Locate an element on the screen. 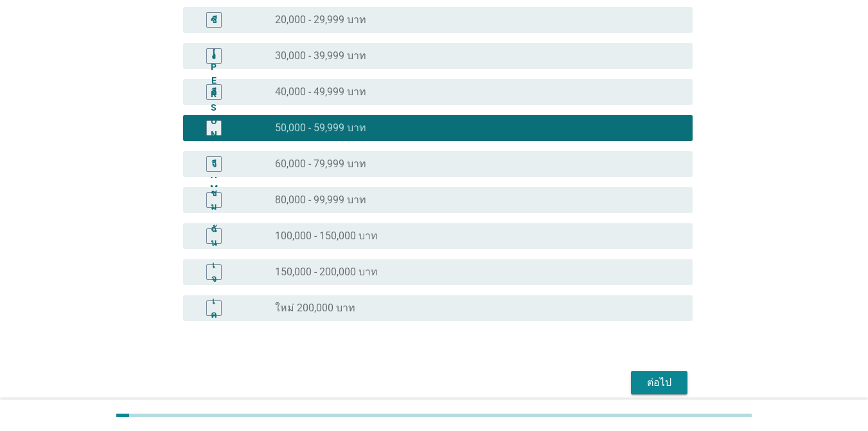 This screenshot has height=431, width=868. font: เจ is located at coordinates (214, 271).